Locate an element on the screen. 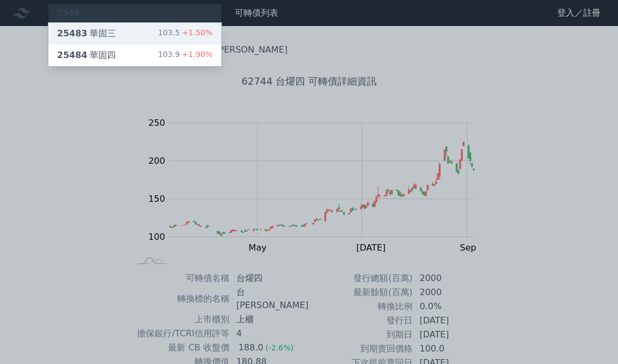 This screenshot has height=364, width=618. a: 25484華固四 103.9+1.90% is located at coordinates (135, 55).